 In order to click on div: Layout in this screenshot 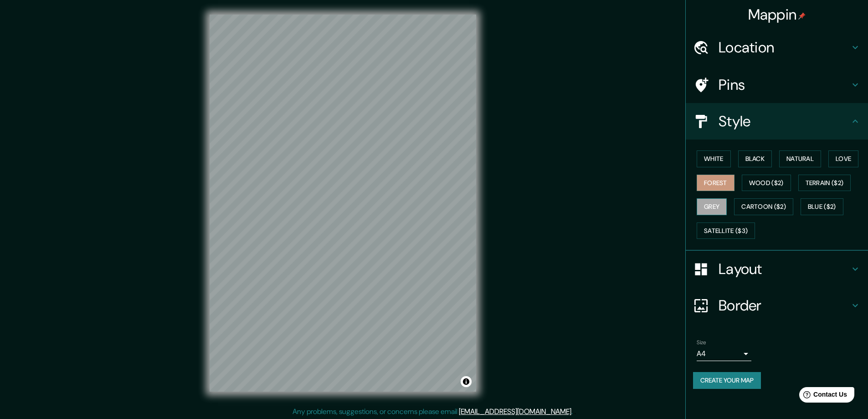, I will do `click(777, 269)`.